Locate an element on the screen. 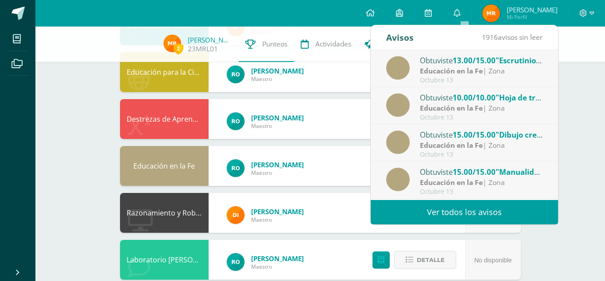 The width and height of the screenshot is (605, 281). span: Detalle is located at coordinates (431, 260).